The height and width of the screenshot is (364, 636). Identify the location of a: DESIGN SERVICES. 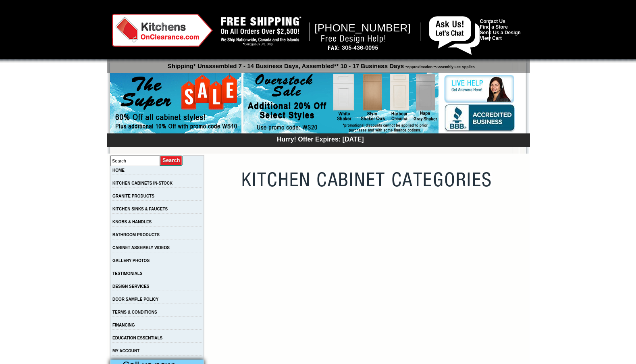
(131, 286).